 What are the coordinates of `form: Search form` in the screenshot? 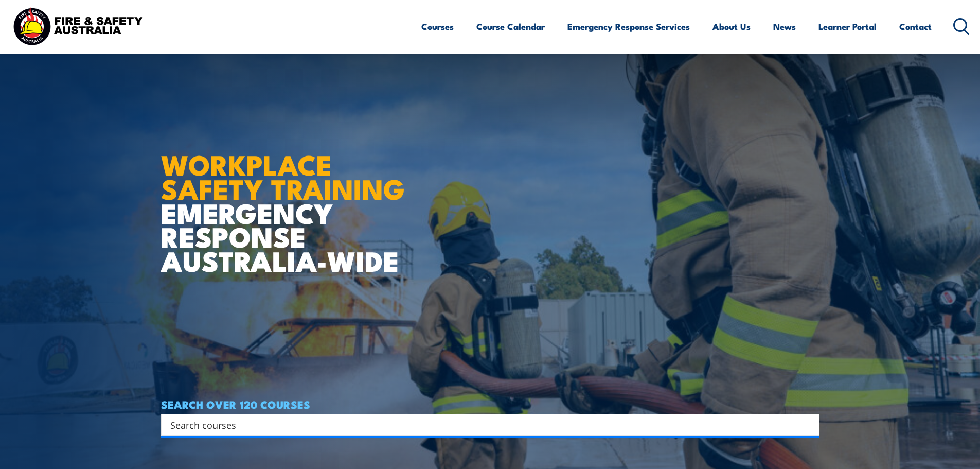 It's located at (485, 425).